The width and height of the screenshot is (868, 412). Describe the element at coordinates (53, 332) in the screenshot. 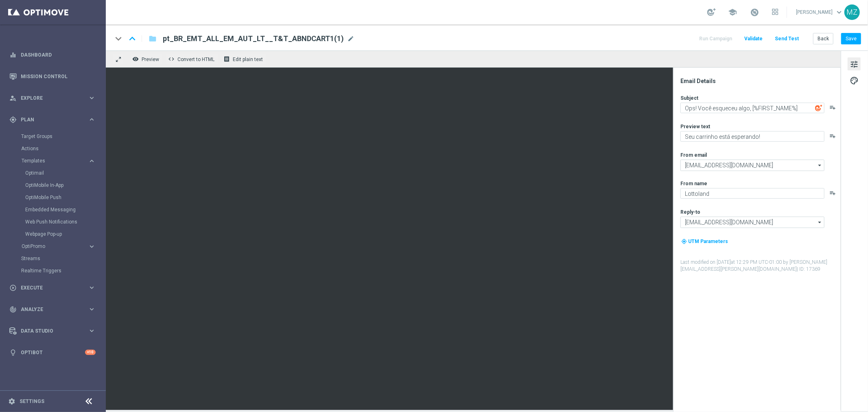

I see `button: Data Studio keyboard_arrow_right` at that location.